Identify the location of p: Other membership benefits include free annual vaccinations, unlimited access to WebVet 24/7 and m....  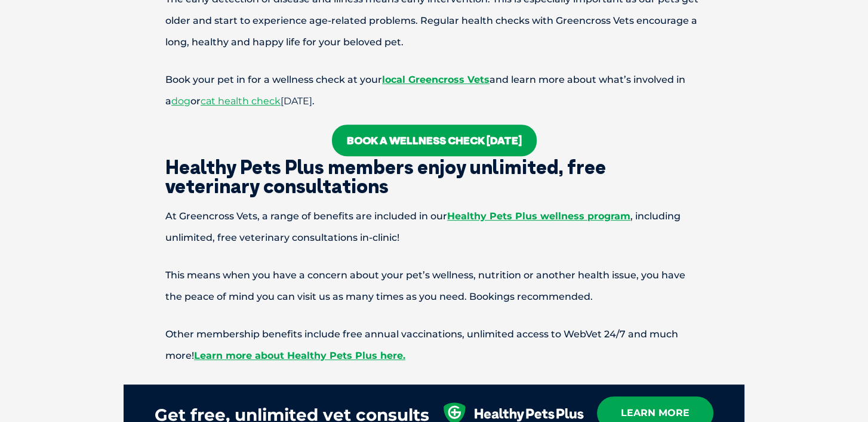
(434, 346).